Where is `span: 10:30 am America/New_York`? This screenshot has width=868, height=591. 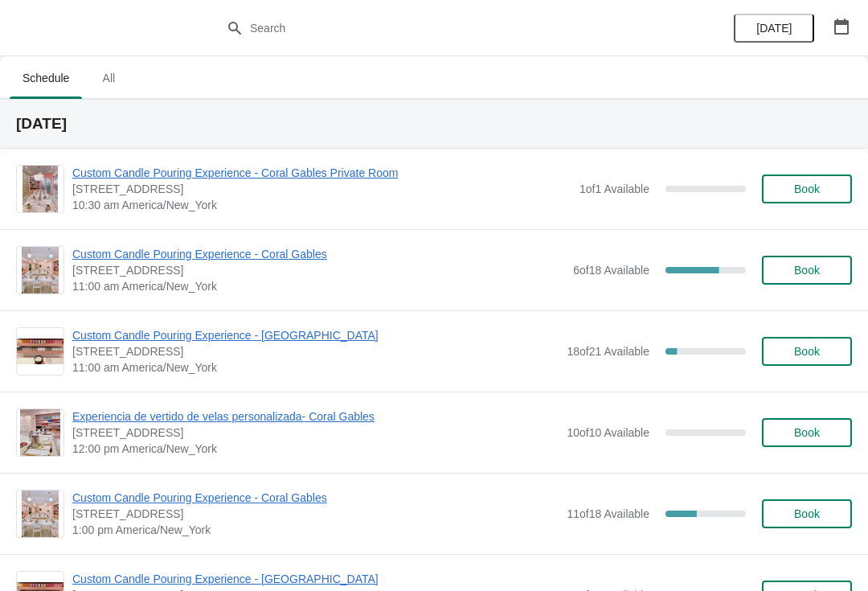
span: 10:30 am America/New_York is located at coordinates (321, 205).